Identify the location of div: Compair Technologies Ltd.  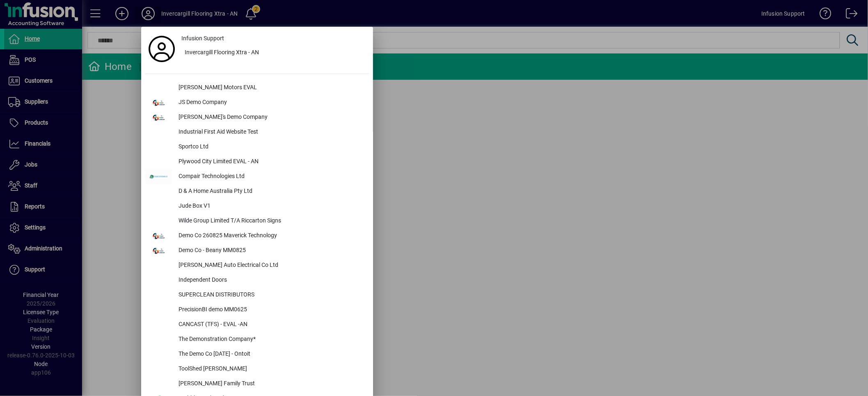
(271, 177).